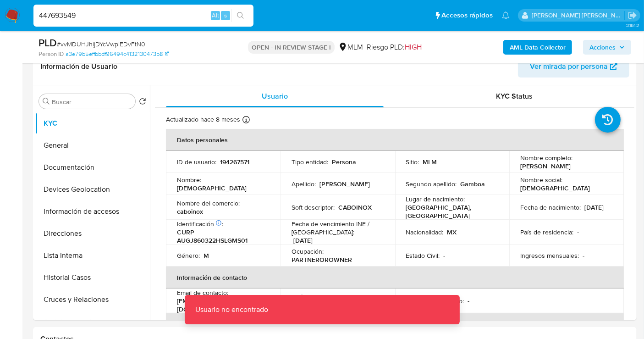 This screenshot has height=339, width=644. Describe the element at coordinates (197, 162) in the screenshot. I see `p: ID de usuario :` at that location.